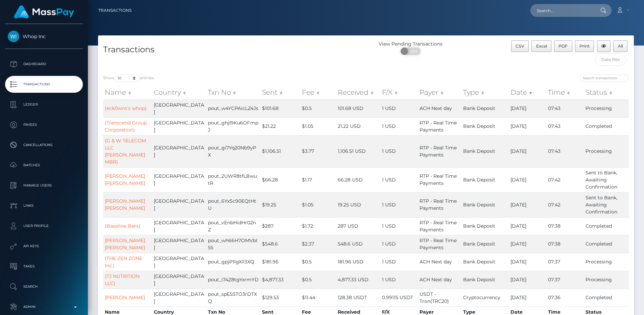 The width and height of the screenshot is (644, 315). Describe the element at coordinates (318, 180) in the screenshot. I see `td: $1.17` at that location.